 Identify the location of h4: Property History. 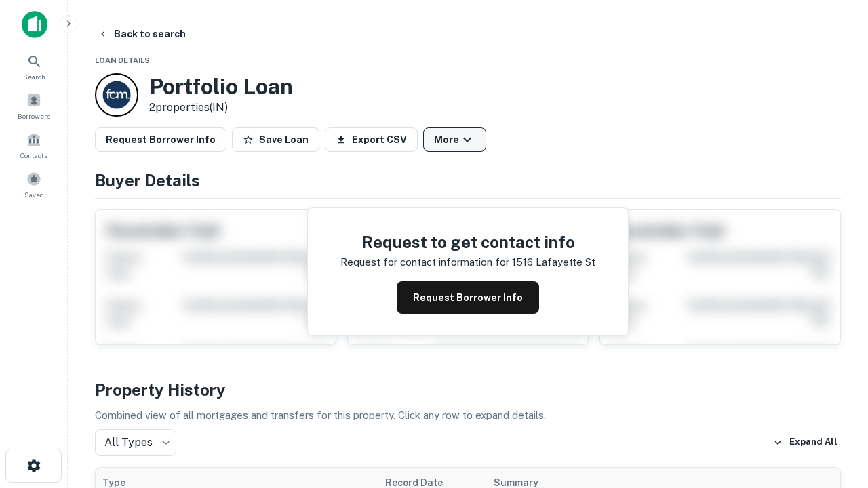
(468, 390).